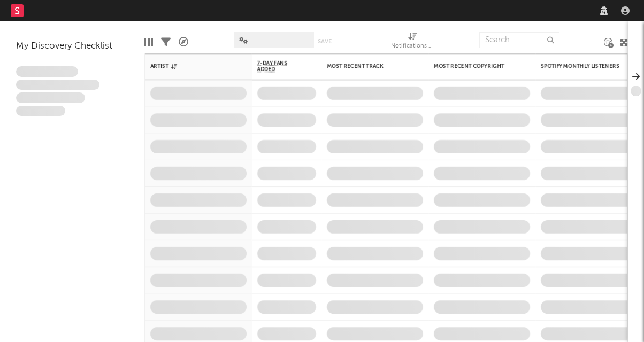  What do you see at coordinates (184, 42) in the screenshot?
I see `div: A&R Pipeline` at bounding box center [184, 42].